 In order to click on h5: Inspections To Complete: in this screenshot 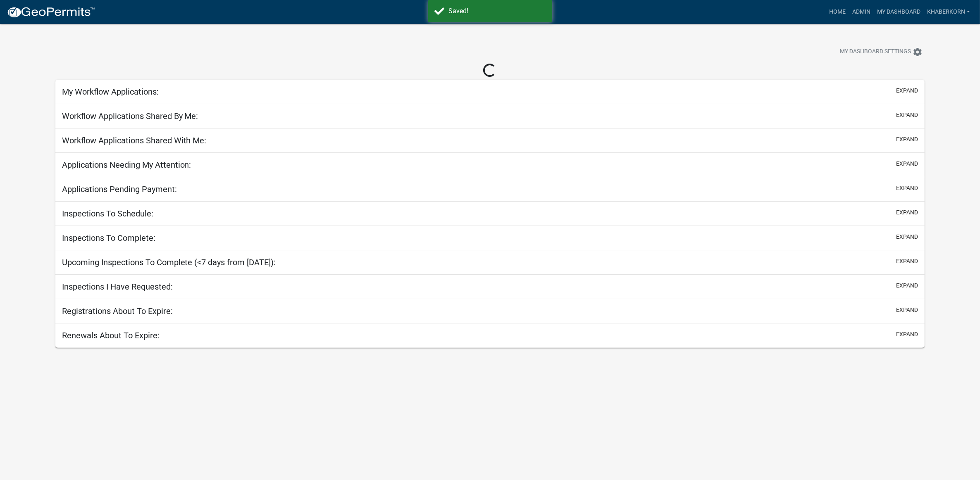, I will do `click(109, 238)`.